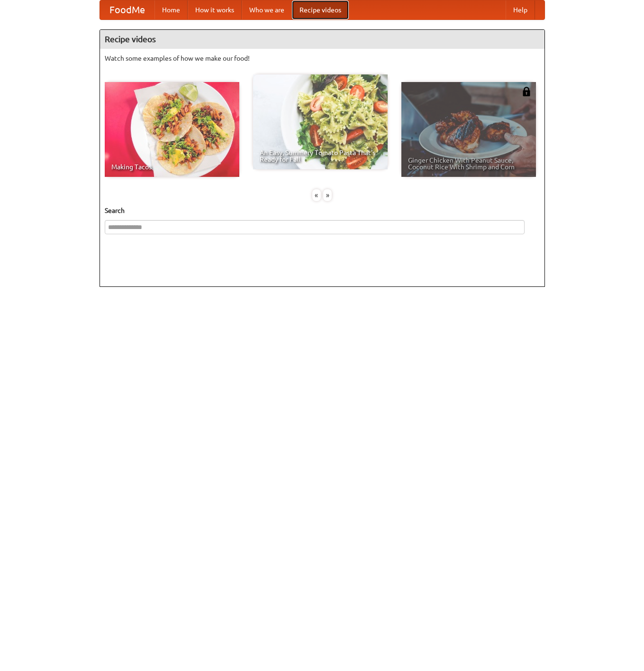 This screenshot has width=644, height=671. Describe the element at coordinates (322, 39) in the screenshot. I see `h4: Recipe videos` at that location.